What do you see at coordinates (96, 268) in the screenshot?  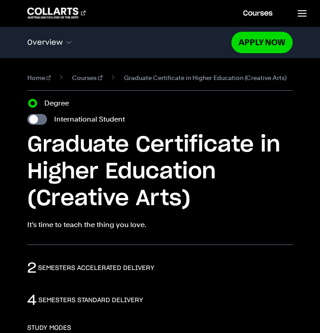 I see `h3: semesters accelerated delivery` at bounding box center [96, 268].